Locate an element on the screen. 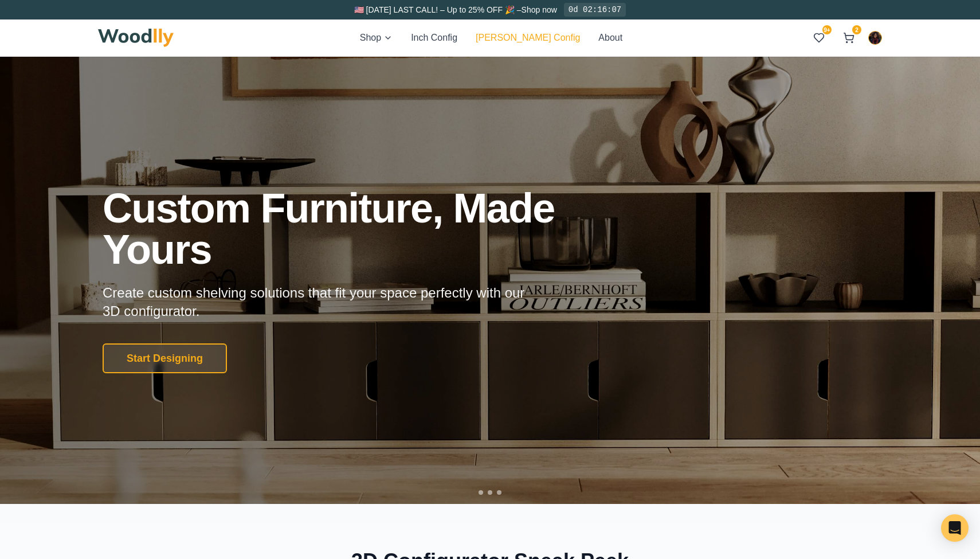  div: 0d 02:16:07 is located at coordinates (595, 9).